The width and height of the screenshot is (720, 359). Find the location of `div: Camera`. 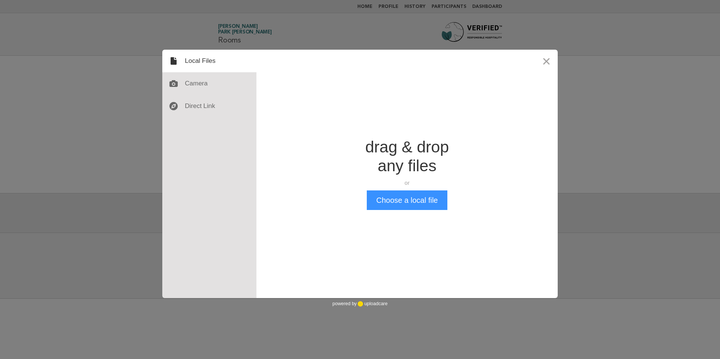

div: Camera is located at coordinates (209, 84).